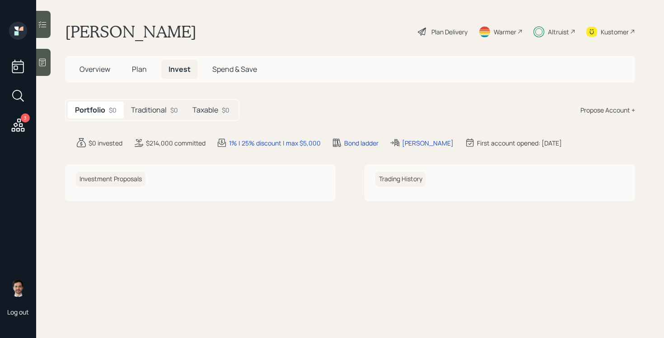 This screenshot has height=338, width=664. What do you see at coordinates (18, 312) in the screenshot?
I see `div: Log out` at bounding box center [18, 312].